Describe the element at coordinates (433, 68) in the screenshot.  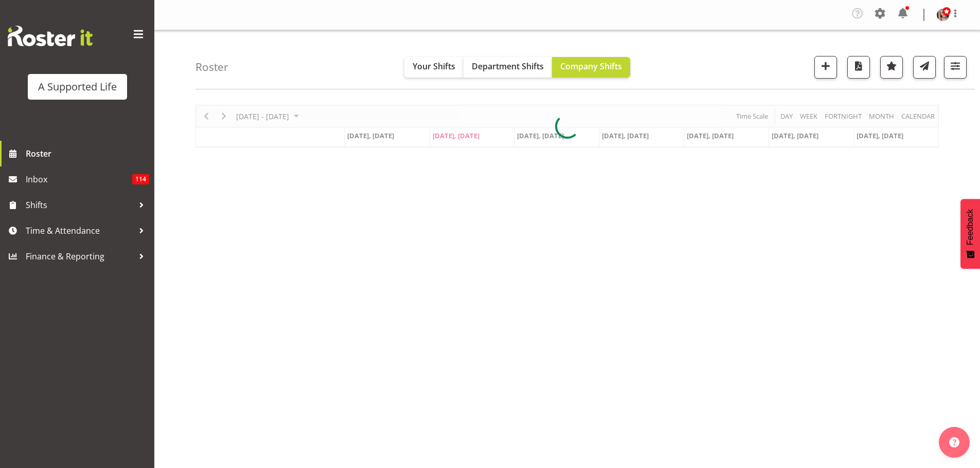
I see `button: Your Shifts` at that location.